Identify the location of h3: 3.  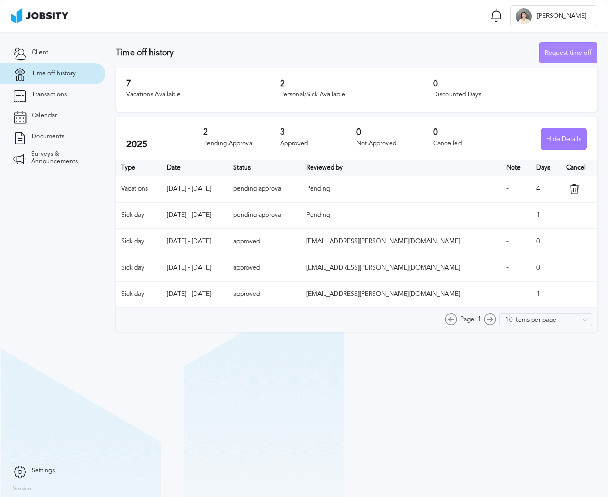
(318, 132).